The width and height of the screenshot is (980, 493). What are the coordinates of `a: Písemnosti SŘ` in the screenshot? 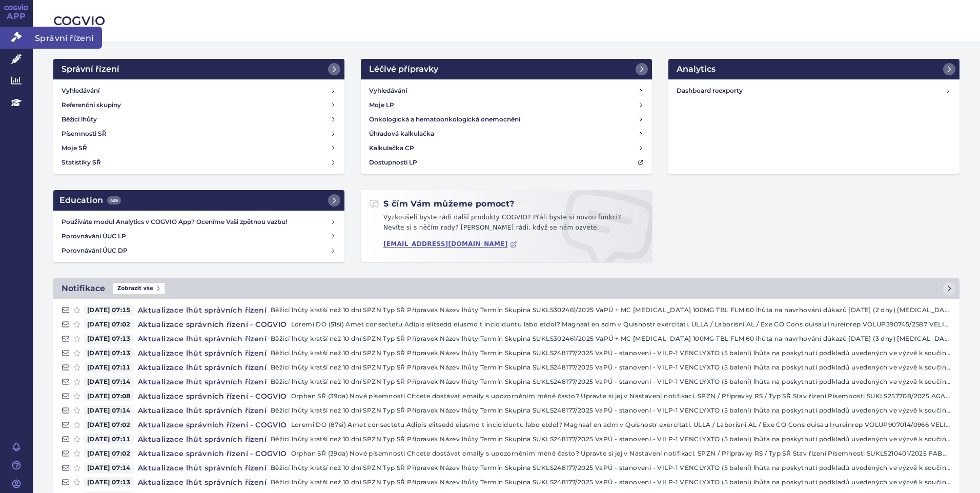 It's located at (199, 134).